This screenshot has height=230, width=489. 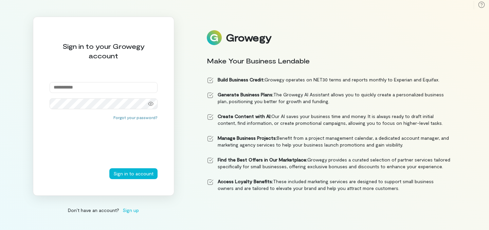 I want to click on span: Sign up, so click(x=131, y=210).